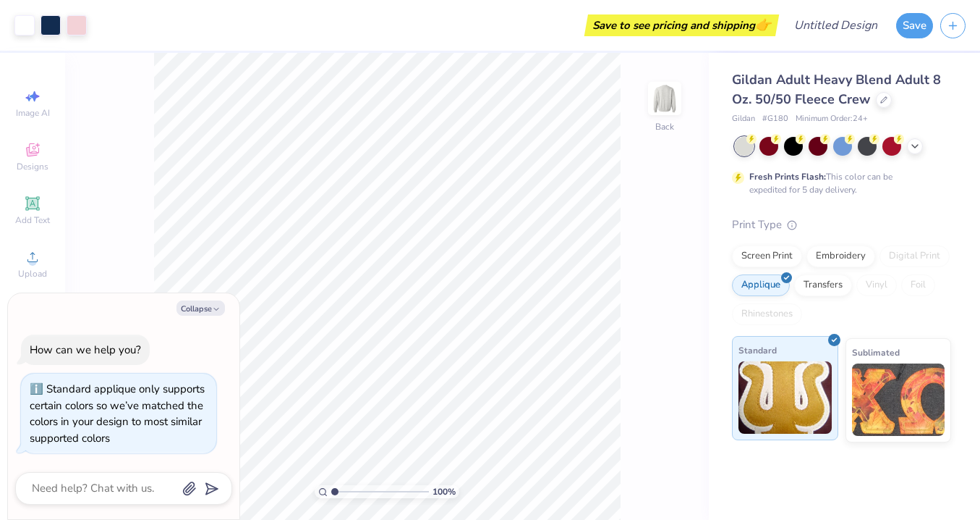  Describe the element at coordinates (914, 256) in the screenshot. I see `div: Digital Print` at that location.